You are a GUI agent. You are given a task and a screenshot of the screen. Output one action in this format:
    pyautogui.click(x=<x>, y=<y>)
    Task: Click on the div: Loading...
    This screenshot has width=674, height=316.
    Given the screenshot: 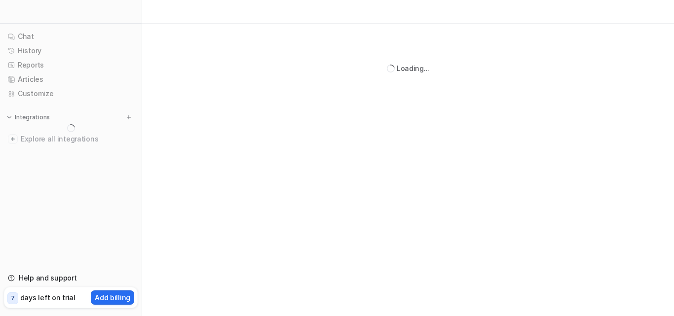 What is the action you would take?
    pyautogui.click(x=413, y=68)
    